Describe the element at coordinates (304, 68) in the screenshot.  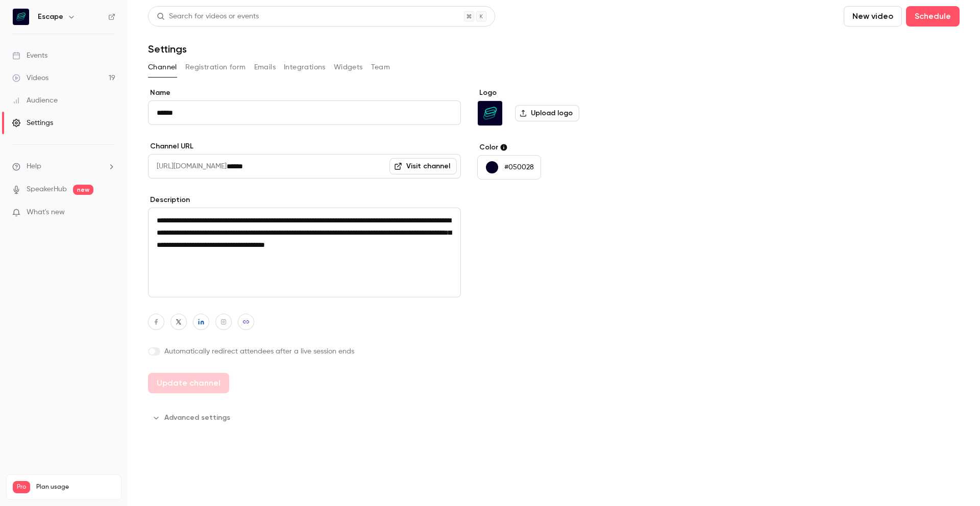
I see `button: Integrations` at that location.